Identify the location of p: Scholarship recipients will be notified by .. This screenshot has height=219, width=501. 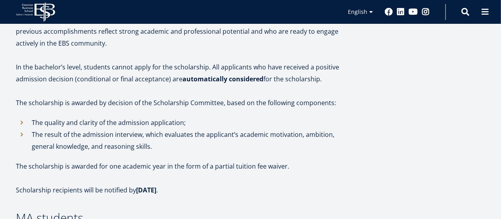
(185, 190).